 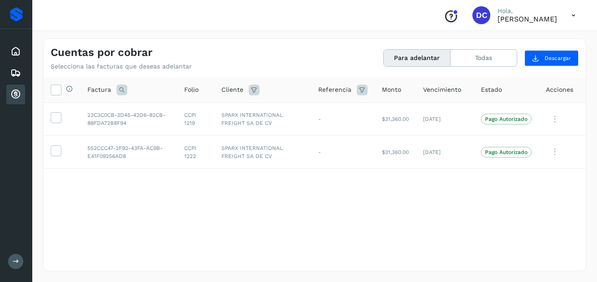 What do you see at coordinates (551, 58) in the screenshot?
I see `button: Descargar` at bounding box center [551, 58].